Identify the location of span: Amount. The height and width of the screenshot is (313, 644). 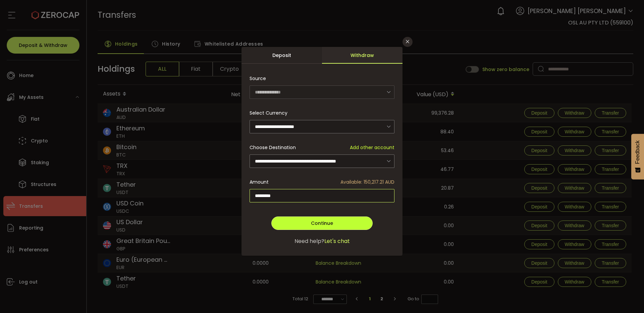
(259, 182).